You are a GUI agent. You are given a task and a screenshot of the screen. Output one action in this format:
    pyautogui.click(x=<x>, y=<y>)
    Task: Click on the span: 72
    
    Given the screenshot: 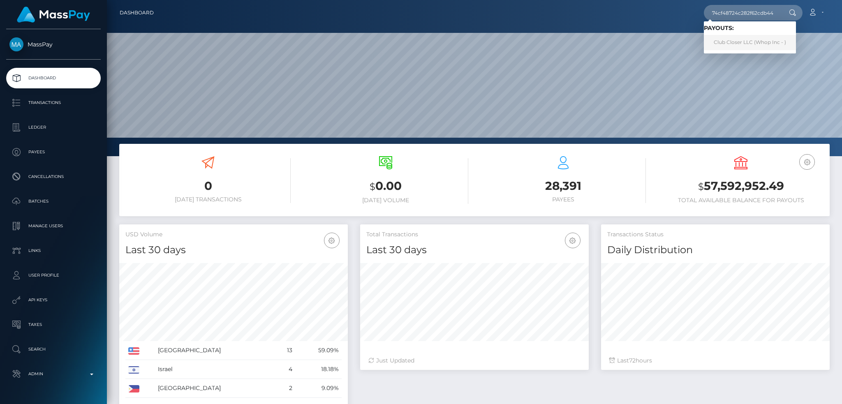 What is the action you would take?
    pyautogui.click(x=633, y=361)
    